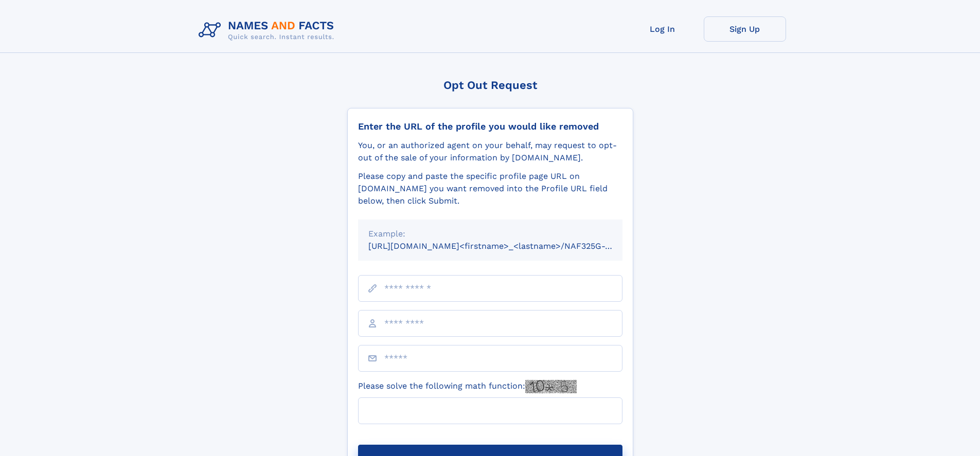 This screenshot has height=456, width=980. Describe the element at coordinates (490, 85) in the screenshot. I see `div: Opt Out Request` at that location.